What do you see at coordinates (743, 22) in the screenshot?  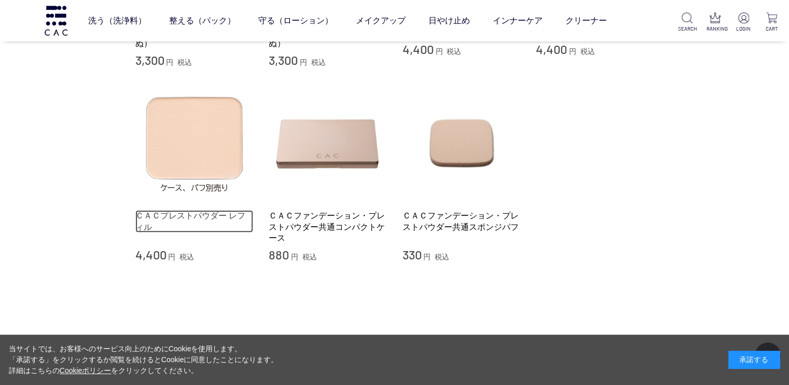 I see `a: LOGIN` at bounding box center [743, 22].